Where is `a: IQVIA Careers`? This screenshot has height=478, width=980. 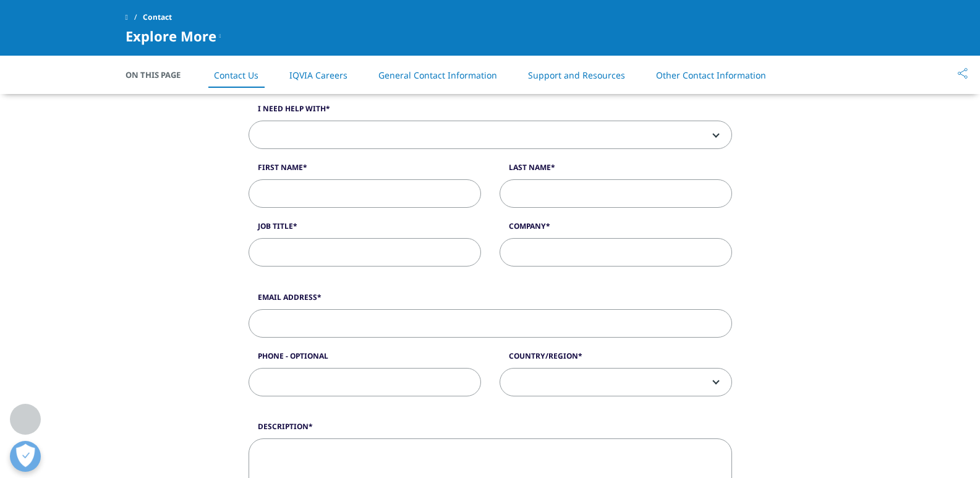 a: IQVIA Careers is located at coordinates (318, 75).